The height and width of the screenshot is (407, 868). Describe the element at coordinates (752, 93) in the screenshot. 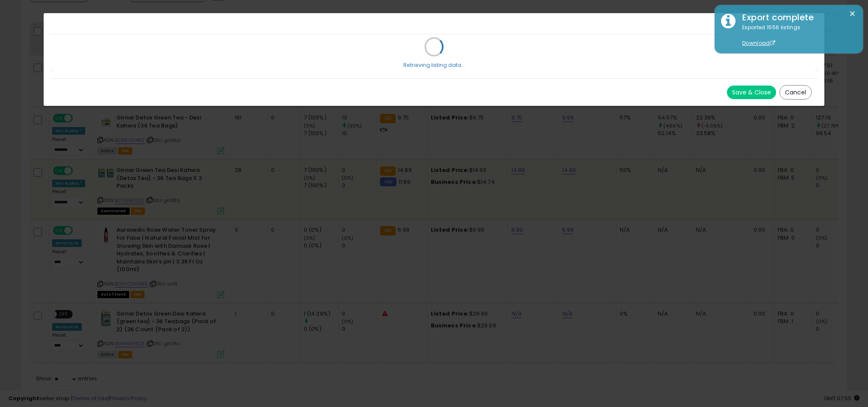

I see `button: Save & Close` at that location.